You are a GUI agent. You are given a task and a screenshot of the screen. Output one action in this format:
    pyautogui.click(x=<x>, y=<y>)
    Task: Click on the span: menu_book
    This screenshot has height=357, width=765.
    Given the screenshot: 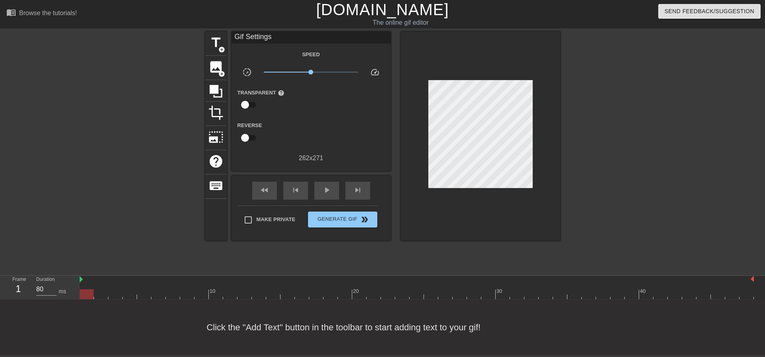 What is the action you would take?
    pyautogui.click(x=11, y=12)
    